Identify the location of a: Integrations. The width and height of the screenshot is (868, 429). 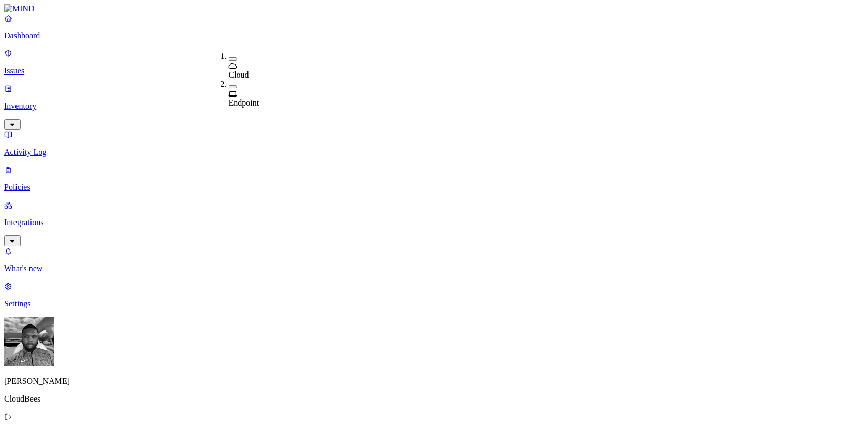
(434, 222).